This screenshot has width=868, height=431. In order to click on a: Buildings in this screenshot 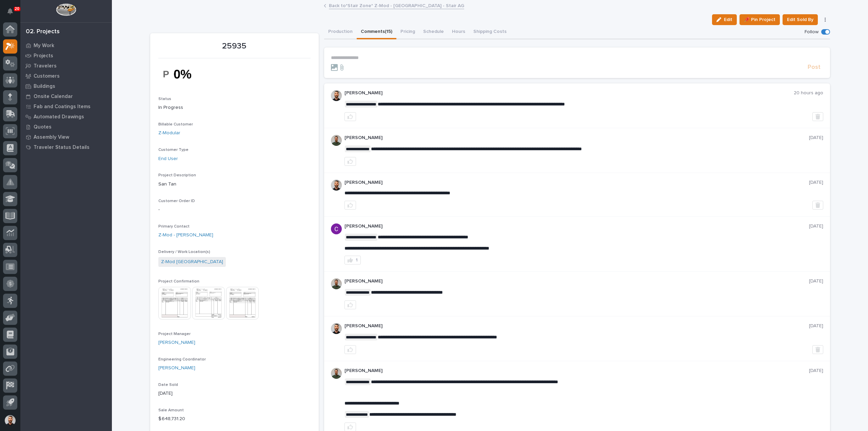, I will do `click(66, 86)`.